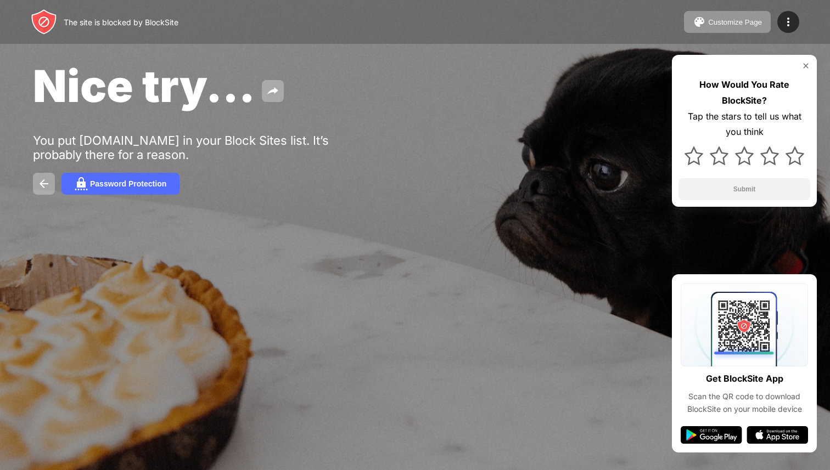 This screenshot has height=470, width=830. I want to click on div: Tap the stars to tell us what you think, so click(744, 125).